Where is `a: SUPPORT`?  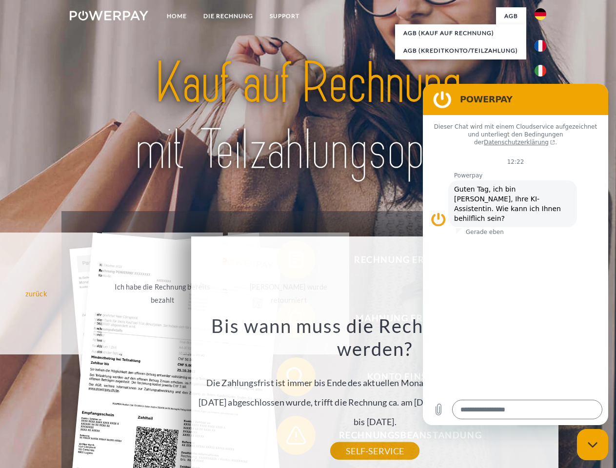
a: SUPPORT is located at coordinates (284, 16).